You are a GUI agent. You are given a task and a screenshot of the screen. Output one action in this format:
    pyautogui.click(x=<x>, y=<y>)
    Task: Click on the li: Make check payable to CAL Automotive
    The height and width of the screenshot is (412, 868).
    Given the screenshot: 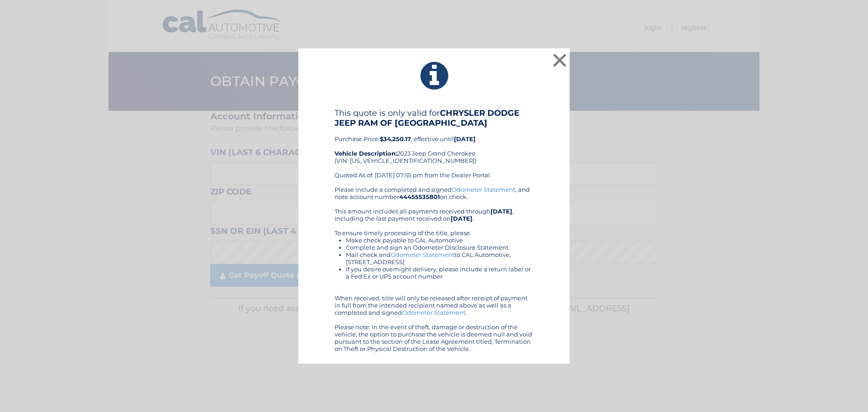 What is the action you would take?
    pyautogui.click(x=440, y=240)
    